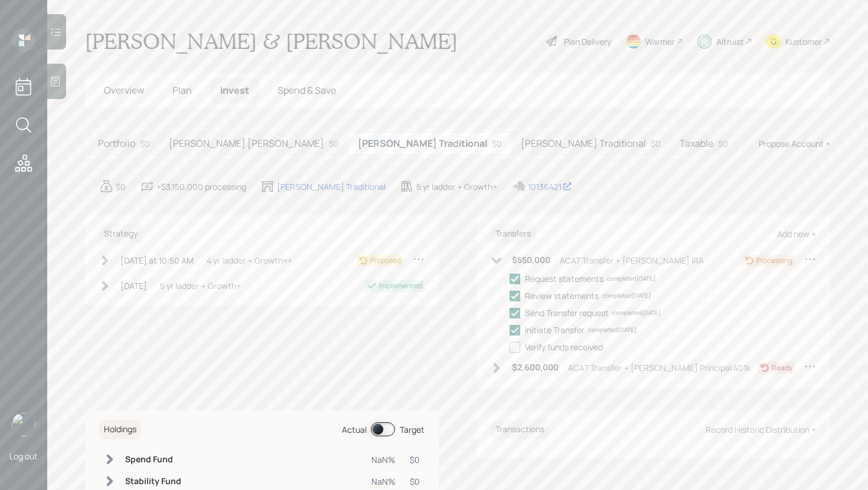 The height and width of the screenshot is (490, 868). I want to click on div: Ready, so click(781, 368).